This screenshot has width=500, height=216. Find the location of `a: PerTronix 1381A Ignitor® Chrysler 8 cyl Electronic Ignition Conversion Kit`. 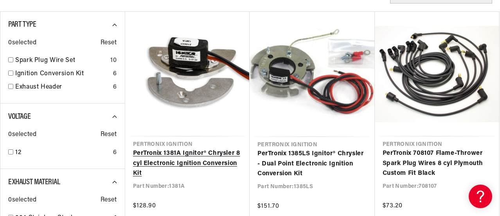

a: PerTronix 1381A Ignitor® Chrysler 8 cyl Electronic Ignition Conversion Kit is located at coordinates (187, 163).